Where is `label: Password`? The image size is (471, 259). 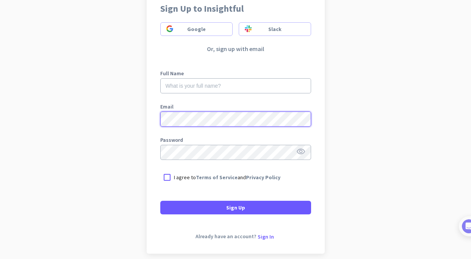
label: Password is located at coordinates (235, 140).